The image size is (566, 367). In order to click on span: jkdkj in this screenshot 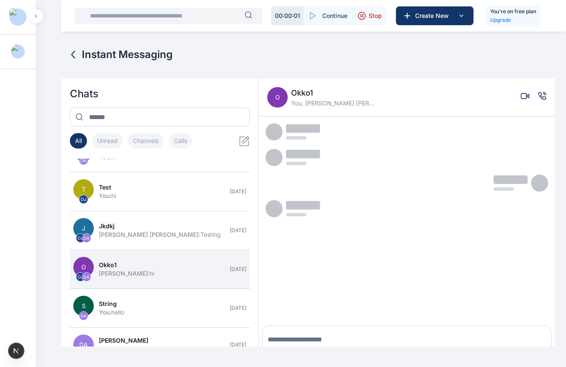, I will do `click(107, 226)`.